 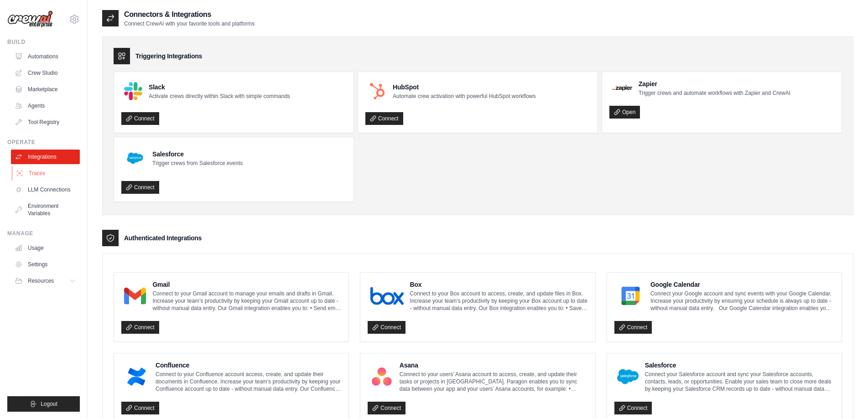 What do you see at coordinates (30, 19) in the screenshot?
I see `img: Logo` at bounding box center [30, 19].